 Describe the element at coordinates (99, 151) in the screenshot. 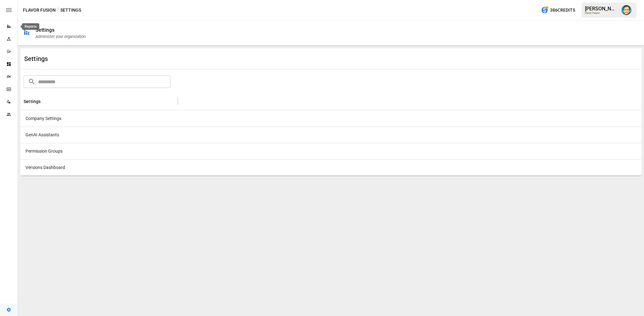

I see `div: Permission Groups` at that location.